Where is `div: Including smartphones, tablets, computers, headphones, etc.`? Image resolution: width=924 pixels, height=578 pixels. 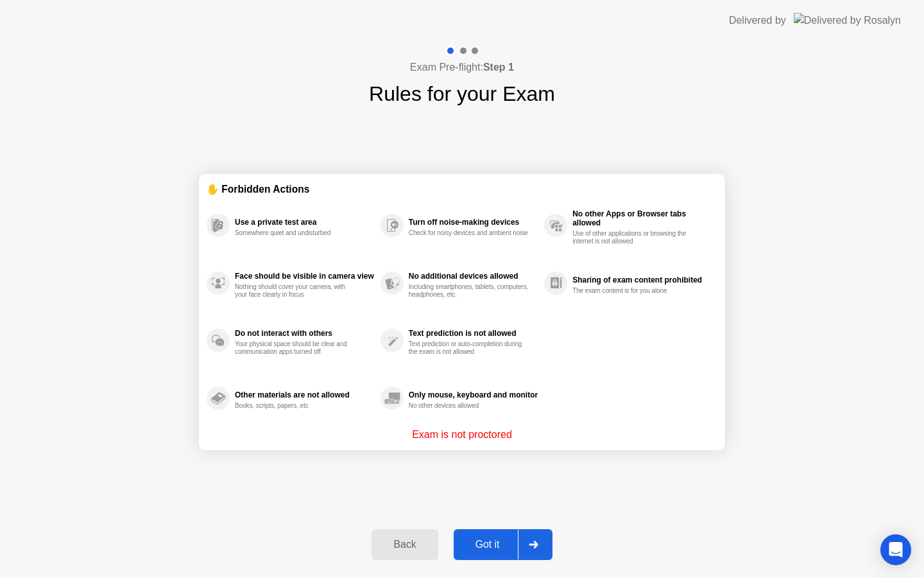
div: Including smartphones, tablets, computers, headphones, etc. is located at coordinates (469, 291).